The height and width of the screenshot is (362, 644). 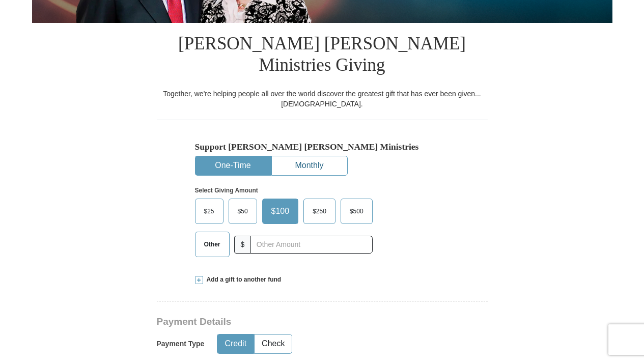 What do you see at coordinates (212, 244) in the screenshot?
I see `span: Other` at bounding box center [212, 244].